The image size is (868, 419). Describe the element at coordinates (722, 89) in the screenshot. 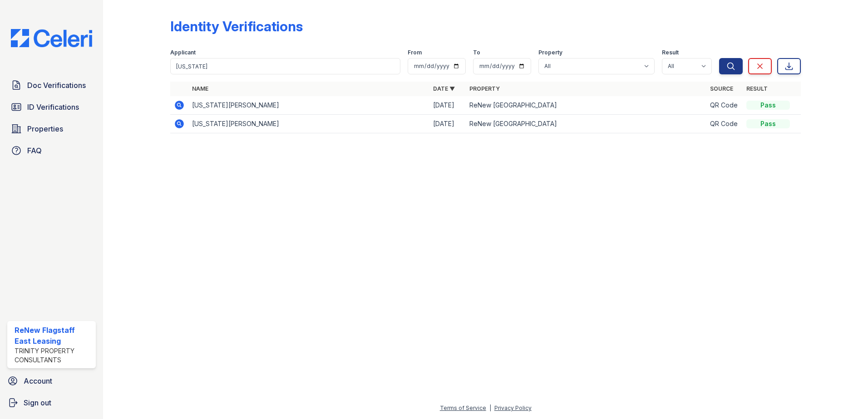

I see `a: Source` at that location.